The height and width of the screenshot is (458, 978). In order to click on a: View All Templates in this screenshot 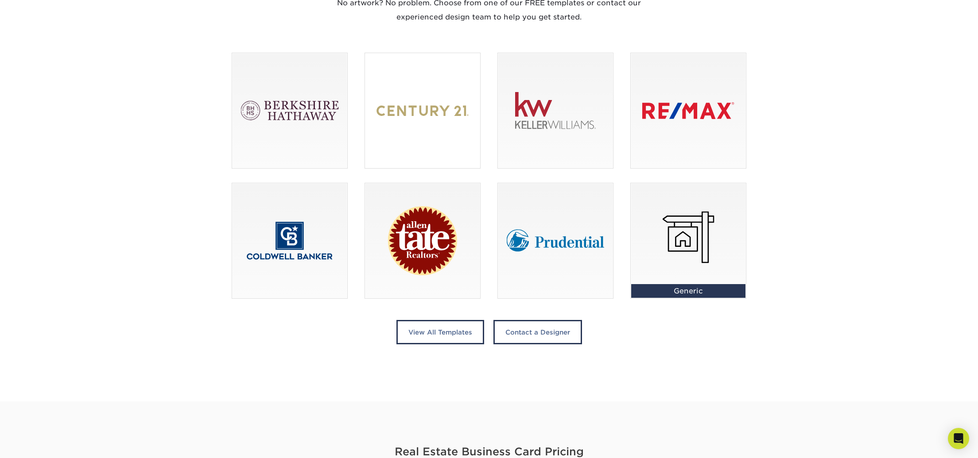, I will do `click(440, 332)`.